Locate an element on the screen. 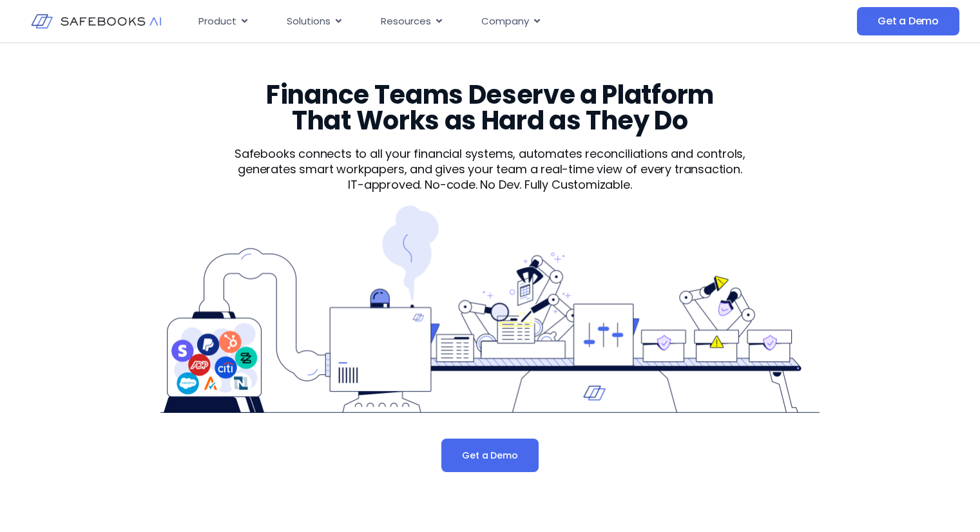 The image size is (980, 532). span: Company is located at coordinates (506, 22).